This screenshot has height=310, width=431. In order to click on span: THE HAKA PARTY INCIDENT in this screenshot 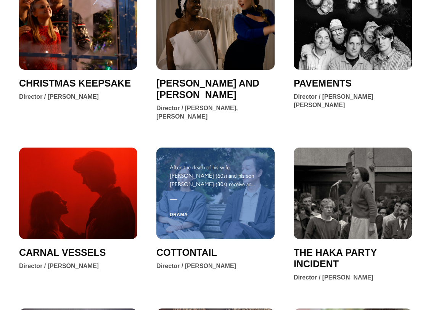, I will do `click(353, 258)`.